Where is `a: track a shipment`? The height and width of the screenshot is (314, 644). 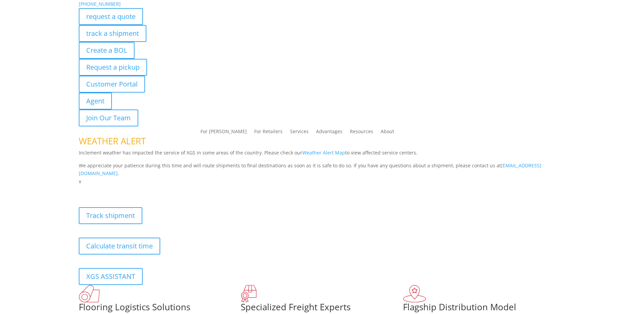
a: track a shipment is located at coordinates (113, 33).